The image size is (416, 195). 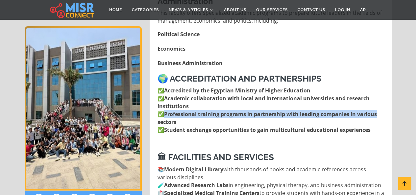 What do you see at coordinates (179, 34) in the screenshot?
I see `strong: Political Science` at bounding box center [179, 34].